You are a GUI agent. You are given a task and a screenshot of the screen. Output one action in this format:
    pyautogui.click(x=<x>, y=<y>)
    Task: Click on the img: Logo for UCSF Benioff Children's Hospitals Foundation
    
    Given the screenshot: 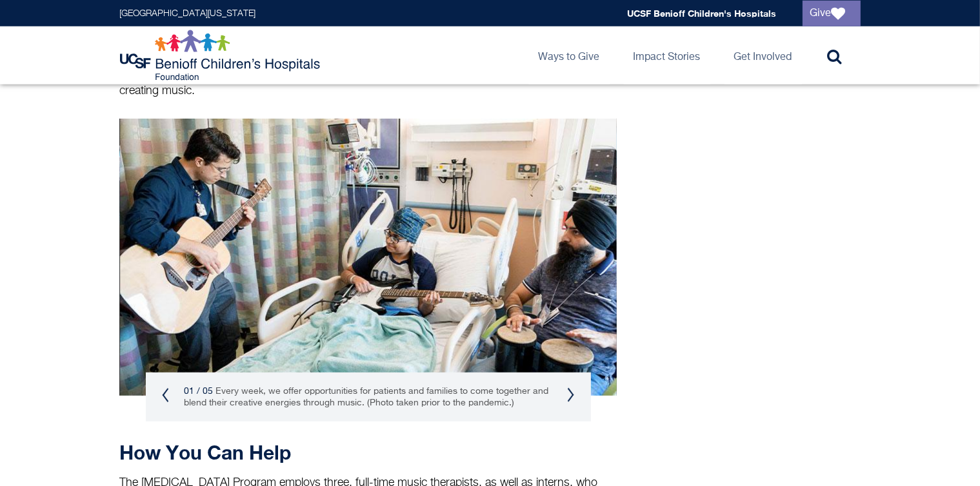 What is the action you would take?
    pyautogui.click(x=221, y=56)
    